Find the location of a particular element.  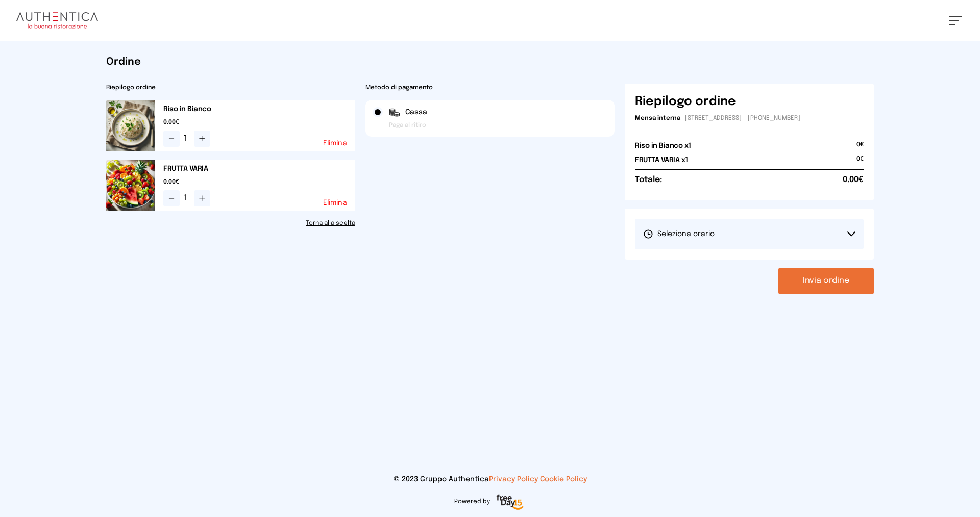

h2: Riso in Bianco x1 is located at coordinates (663, 146).